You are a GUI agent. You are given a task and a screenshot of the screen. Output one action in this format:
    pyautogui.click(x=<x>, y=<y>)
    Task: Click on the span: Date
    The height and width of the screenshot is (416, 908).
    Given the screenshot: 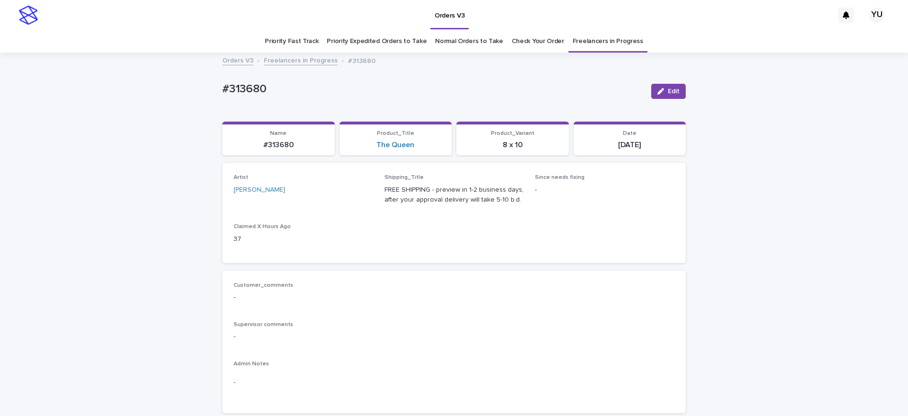 What is the action you would take?
    pyautogui.click(x=629, y=133)
    